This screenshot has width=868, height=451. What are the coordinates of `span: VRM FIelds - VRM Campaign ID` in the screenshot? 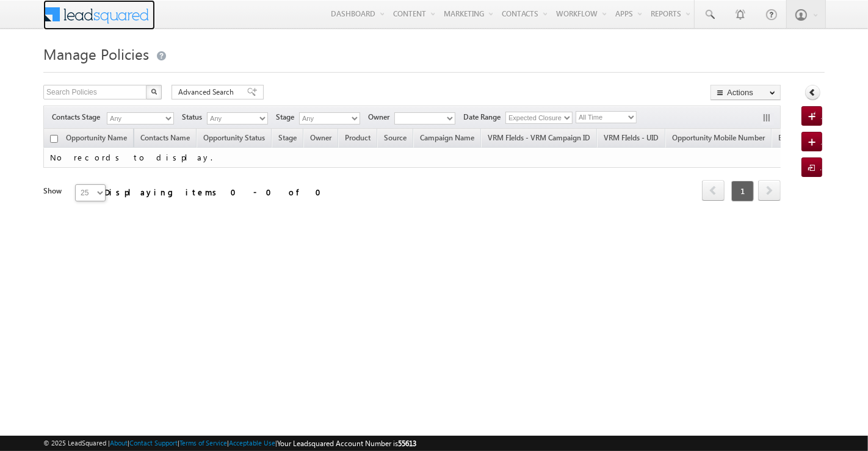 It's located at (539, 137).